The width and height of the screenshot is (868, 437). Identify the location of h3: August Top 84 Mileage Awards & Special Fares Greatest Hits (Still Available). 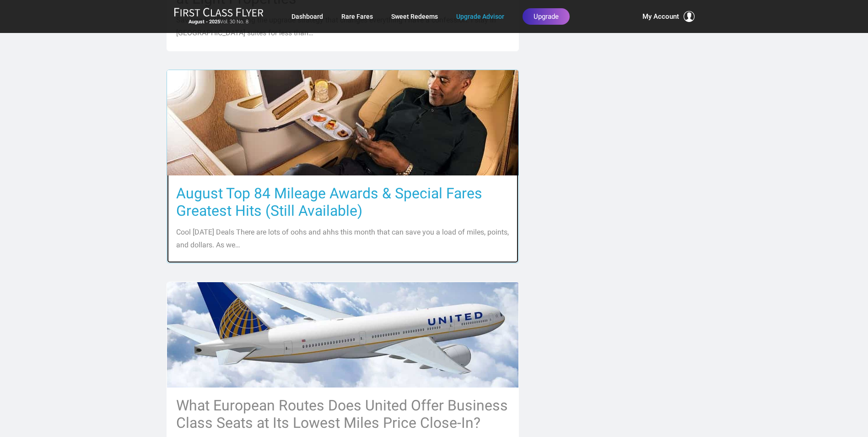
(343, 202).